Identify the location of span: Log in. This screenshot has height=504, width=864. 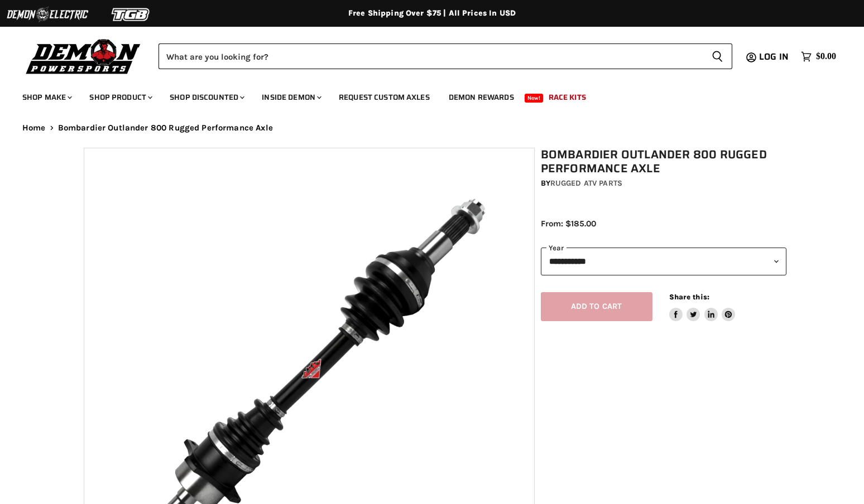
(773, 56).